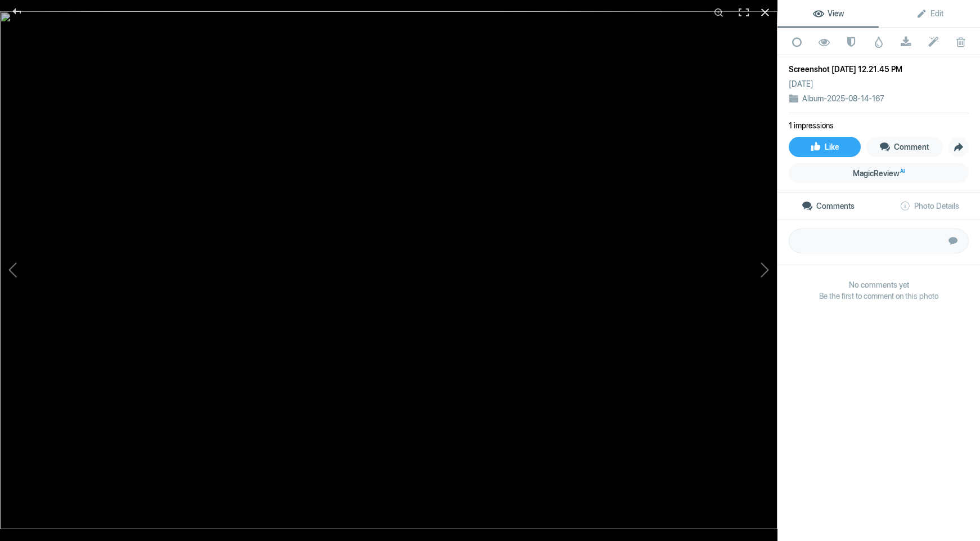 The width and height of the screenshot is (980, 541). I want to click on a: Share, so click(959, 147).